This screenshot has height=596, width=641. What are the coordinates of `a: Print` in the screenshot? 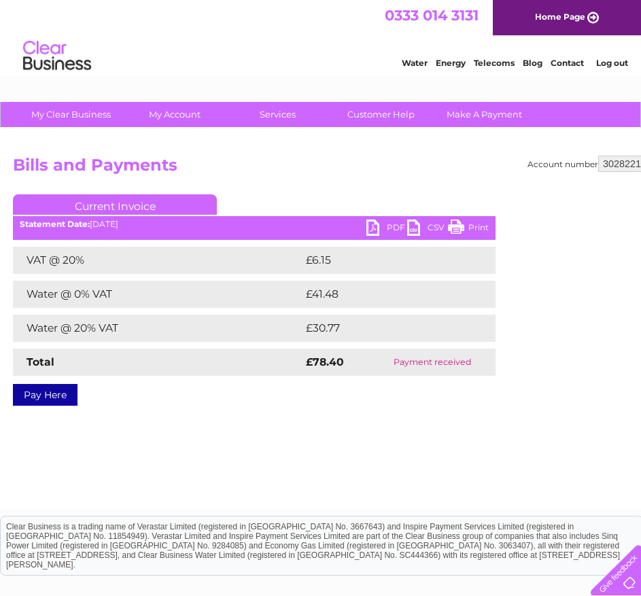 It's located at (468, 229).